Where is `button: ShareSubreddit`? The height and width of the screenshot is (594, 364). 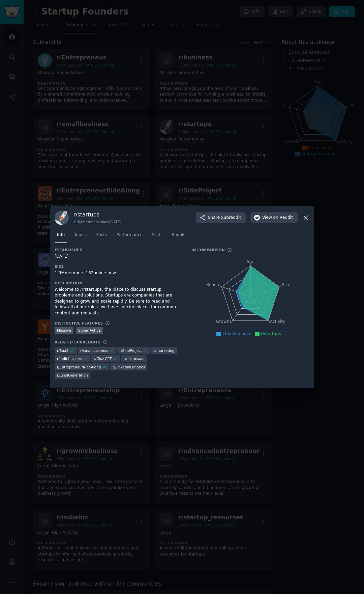 button: ShareSubreddit is located at coordinates (221, 218).